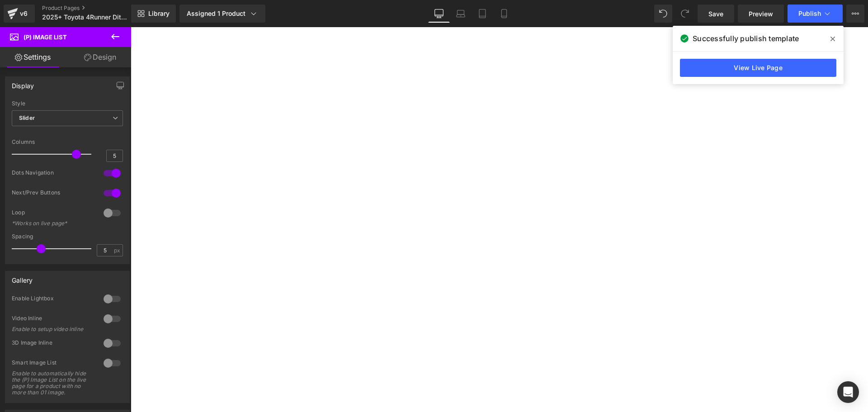 This screenshot has height=412, width=868. I want to click on div: Enable Lightbox, so click(53, 299).